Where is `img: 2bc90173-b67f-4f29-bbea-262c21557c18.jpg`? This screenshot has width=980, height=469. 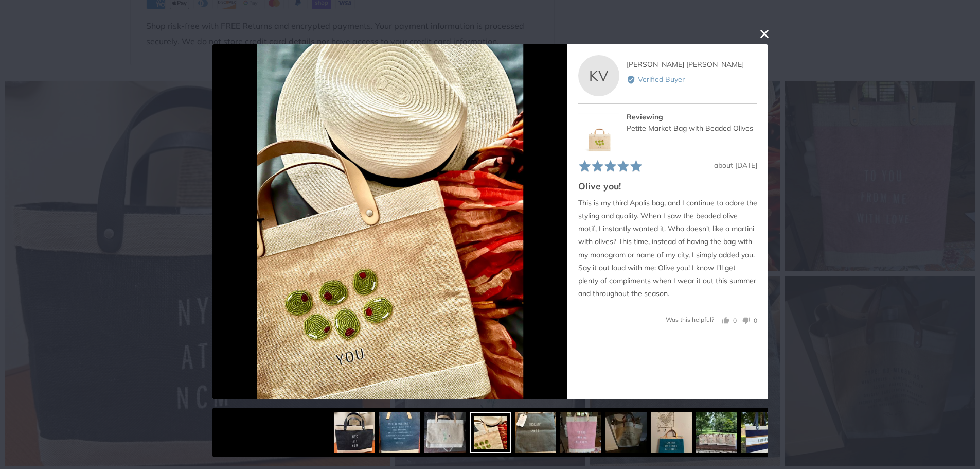 img: 2bc90173-b67f-4f29-bbea-262c21557c18.jpg is located at coordinates (445, 432).